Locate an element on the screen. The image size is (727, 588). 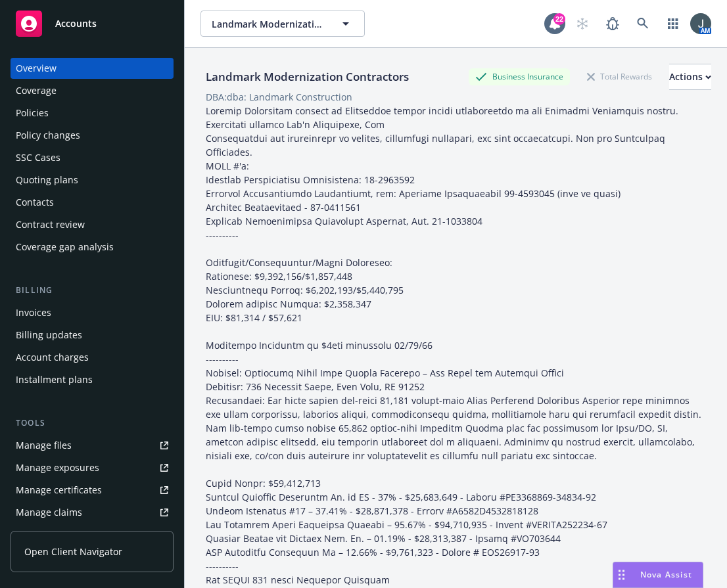
a: Invoices is located at coordinates (92, 313).